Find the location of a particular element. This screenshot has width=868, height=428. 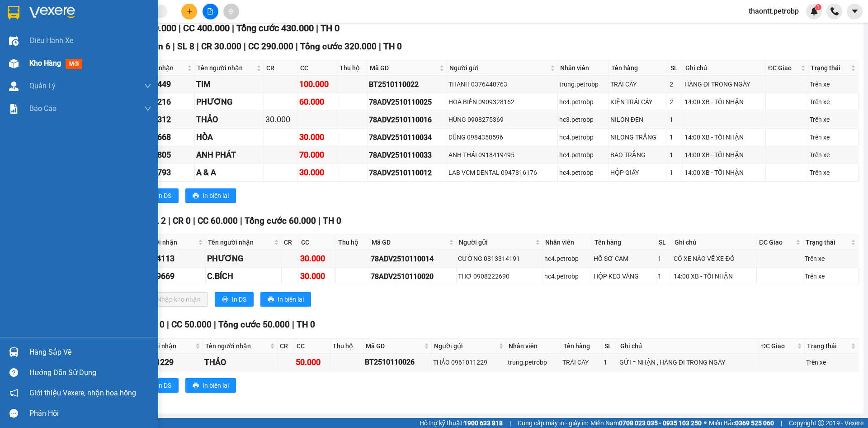

div: trung.petrobp is located at coordinates (583, 84).